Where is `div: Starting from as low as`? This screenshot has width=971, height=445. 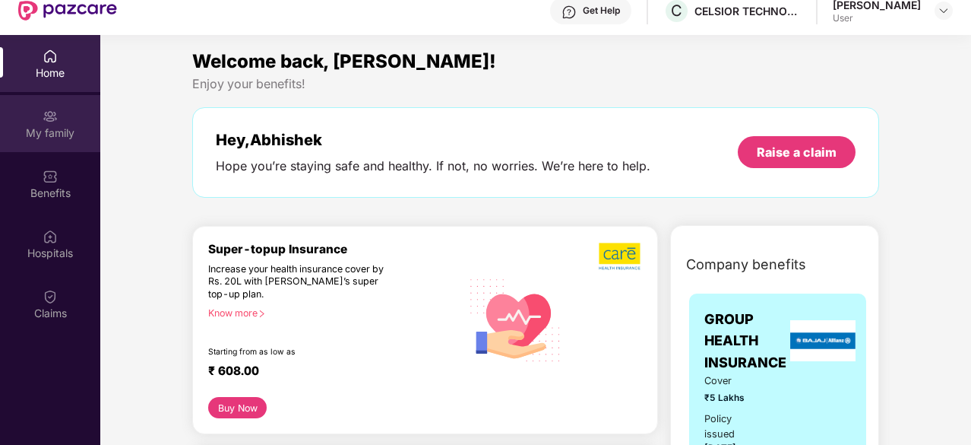
div: Starting from as low as is located at coordinates (302, 352).